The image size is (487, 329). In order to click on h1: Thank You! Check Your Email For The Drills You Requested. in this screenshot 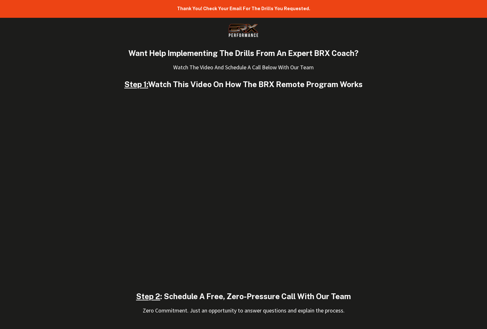, I will do `click(244, 9)`.